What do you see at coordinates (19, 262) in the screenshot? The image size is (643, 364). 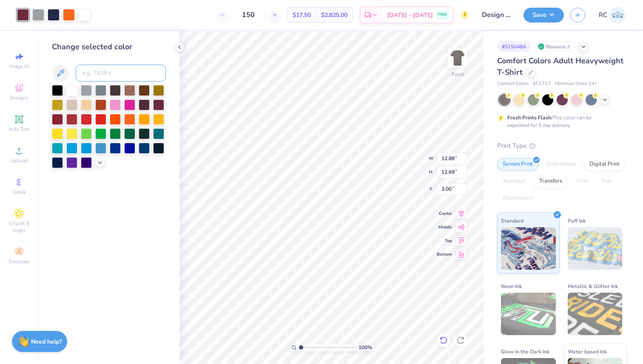 I see `span: Decorate` at bounding box center [19, 262].